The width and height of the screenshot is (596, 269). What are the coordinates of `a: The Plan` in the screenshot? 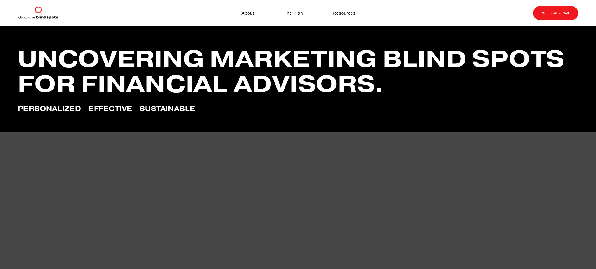 It's located at (293, 13).